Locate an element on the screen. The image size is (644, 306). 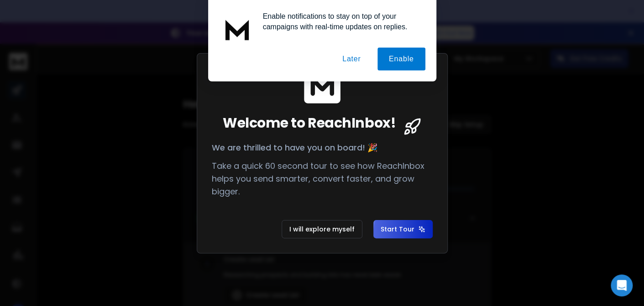
button: Later is located at coordinates (352, 59).